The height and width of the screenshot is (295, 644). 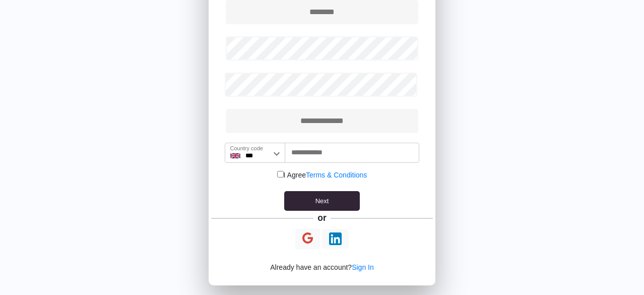 What do you see at coordinates (336, 175) in the screenshot?
I see `a: Terms & Conditions` at bounding box center [336, 175].